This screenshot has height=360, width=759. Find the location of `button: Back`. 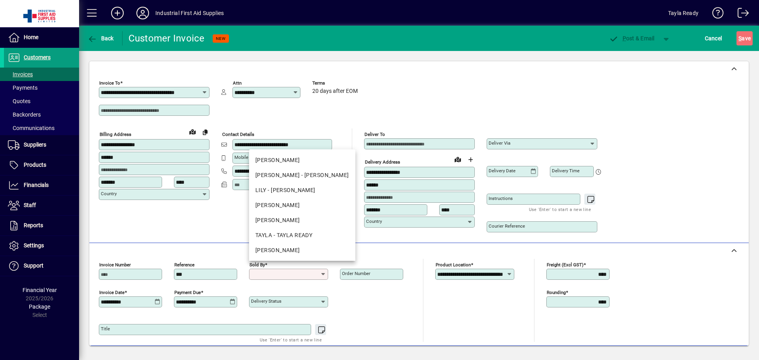

button: Back is located at coordinates (100, 38).